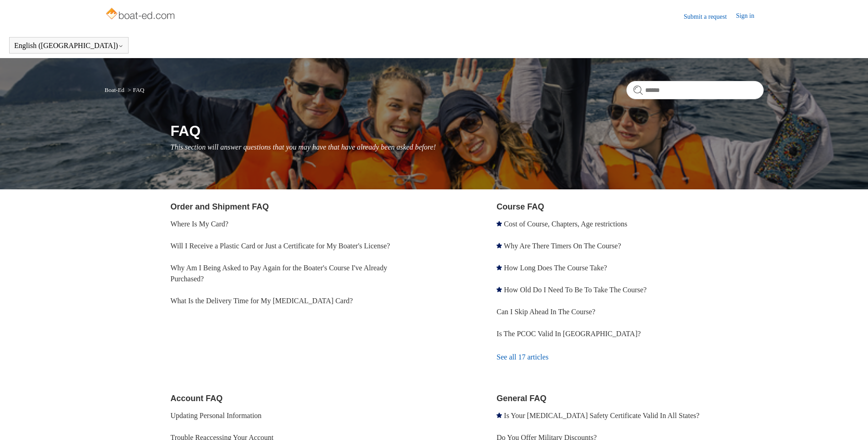  I want to click on li: Boat-Ed, so click(116, 90).